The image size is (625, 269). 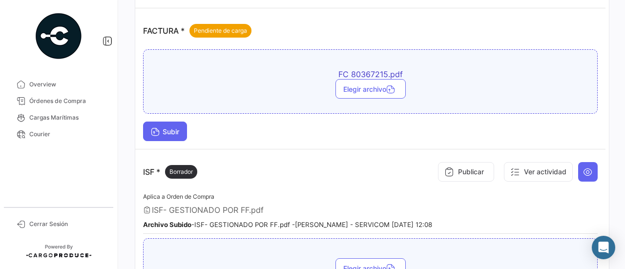 What do you see at coordinates (181, 172) in the screenshot?
I see `span: Borrador` at bounding box center [181, 172].